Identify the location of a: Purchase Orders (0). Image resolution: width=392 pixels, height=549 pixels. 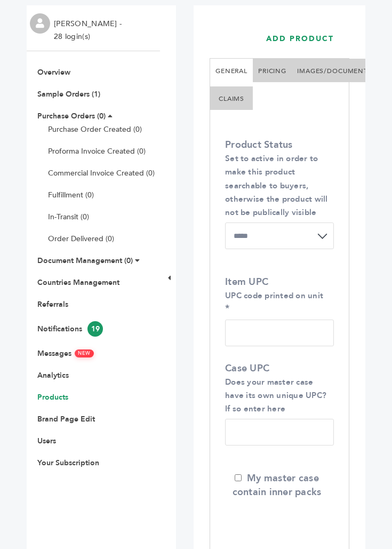
(72, 115).